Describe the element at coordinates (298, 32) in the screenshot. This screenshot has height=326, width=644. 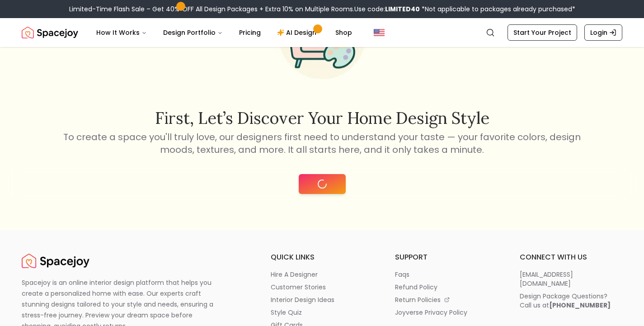
I see `a: AI Design` at that location.